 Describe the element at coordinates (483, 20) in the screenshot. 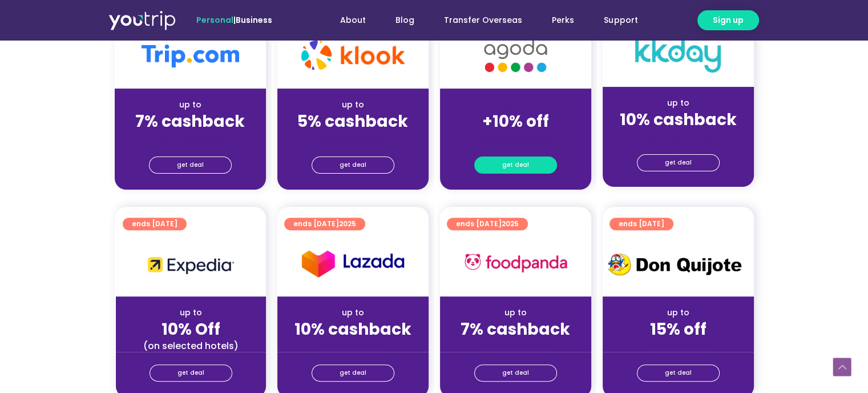

I see `a: Transfer Overseas` at that location.